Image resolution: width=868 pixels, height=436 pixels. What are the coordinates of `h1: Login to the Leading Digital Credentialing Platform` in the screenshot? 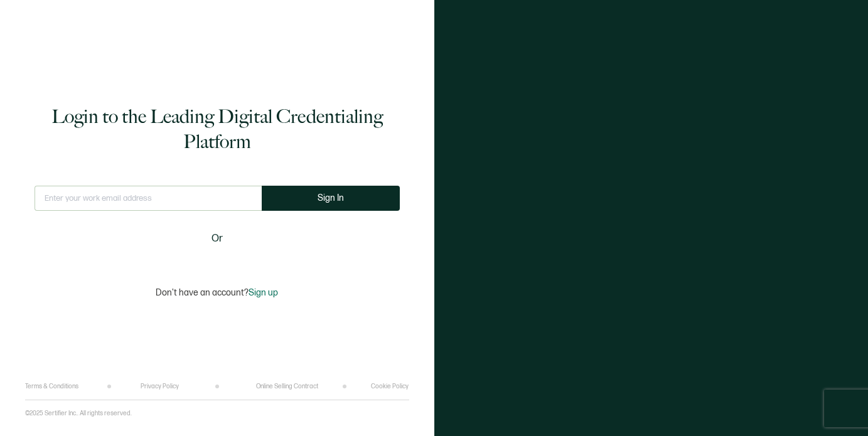 It's located at (217, 129).